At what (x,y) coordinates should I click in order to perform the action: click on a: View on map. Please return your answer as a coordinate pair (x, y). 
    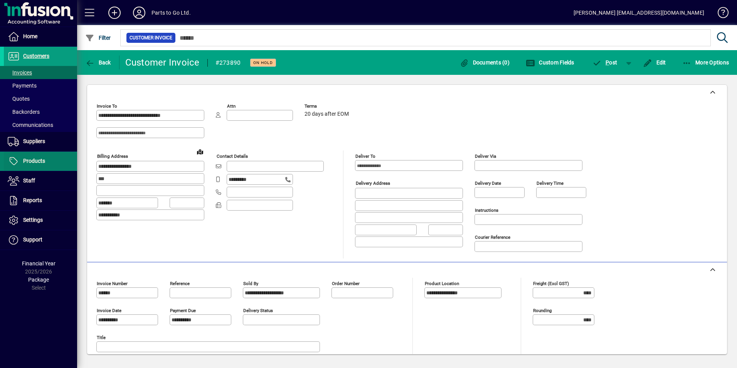
    Looking at the image, I should click on (200, 152).